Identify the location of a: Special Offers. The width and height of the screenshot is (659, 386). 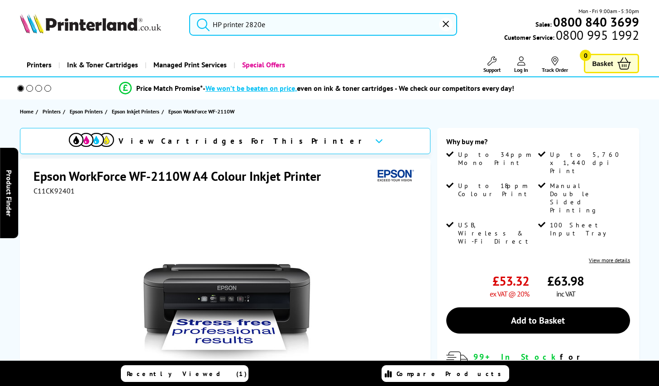
(262, 65).